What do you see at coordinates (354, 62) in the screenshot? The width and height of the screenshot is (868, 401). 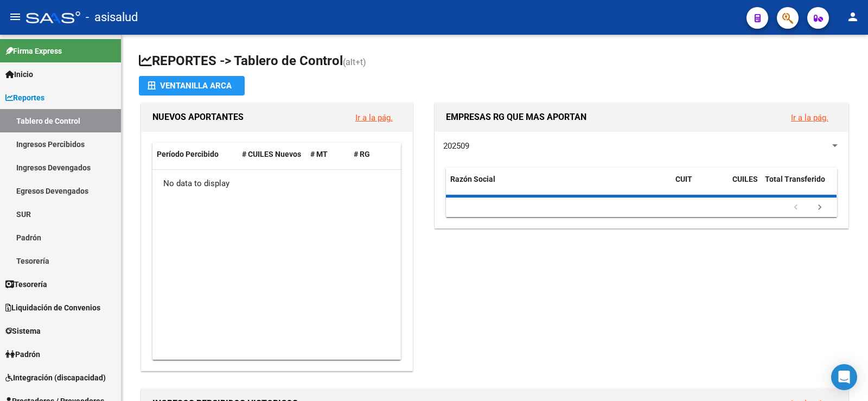 I see `span: (alt+t)` at bounding box center [354, 62].